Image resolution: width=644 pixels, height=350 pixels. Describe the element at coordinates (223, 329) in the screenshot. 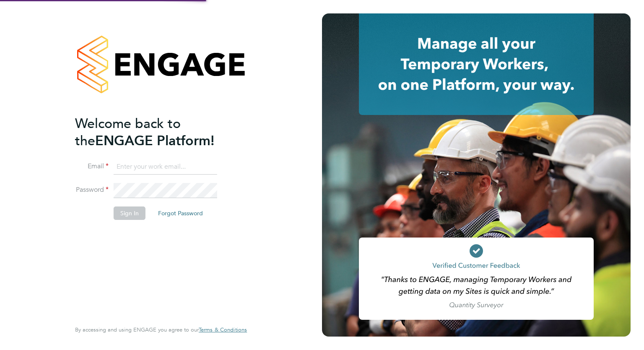

I see `span: Terms & Conditions` at that location.